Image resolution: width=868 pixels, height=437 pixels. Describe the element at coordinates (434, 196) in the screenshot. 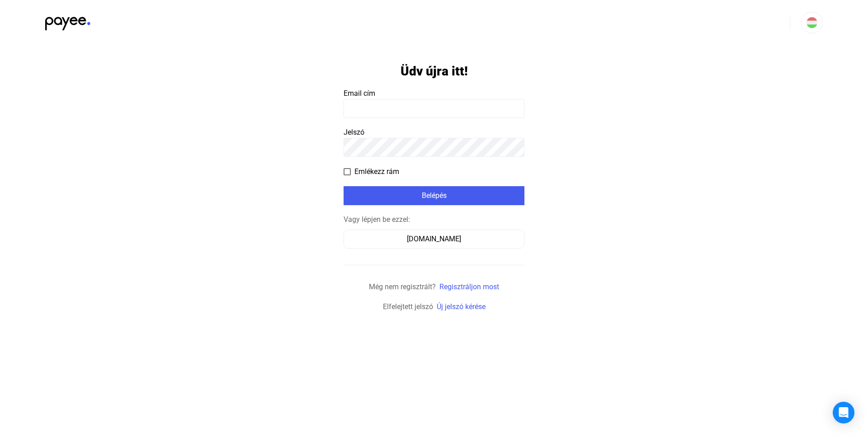

I see `button: Belépés` at that location.